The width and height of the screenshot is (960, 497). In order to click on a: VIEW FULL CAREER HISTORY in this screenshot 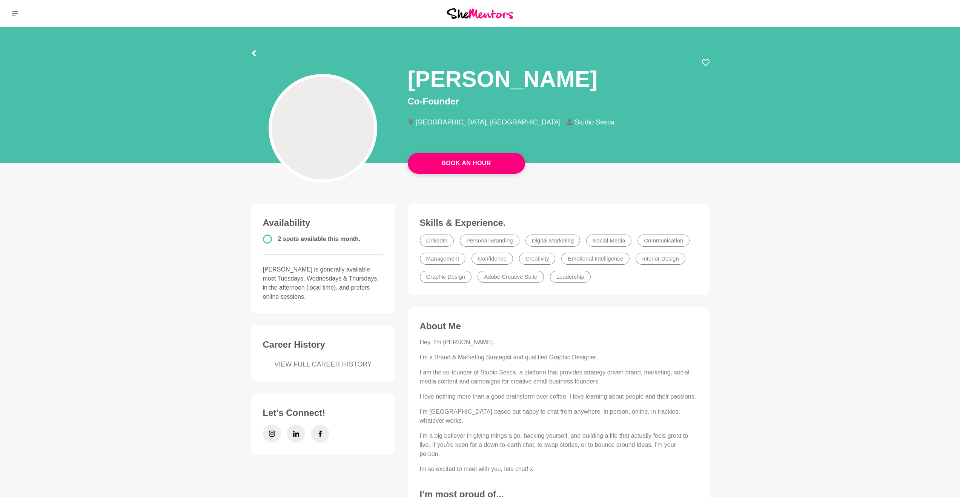, I will do `click(323, 364)`.